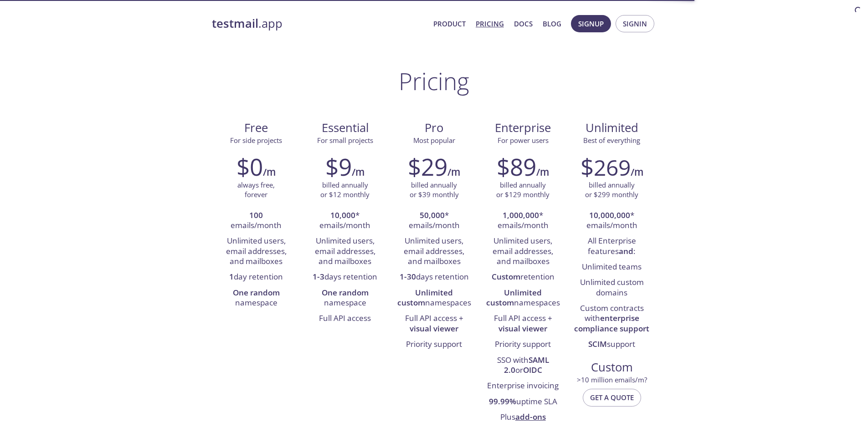  What do you see at coordinates (523, 128) in the screenshot?
I see `span: Enterprise` at bounding box center [523, 128].